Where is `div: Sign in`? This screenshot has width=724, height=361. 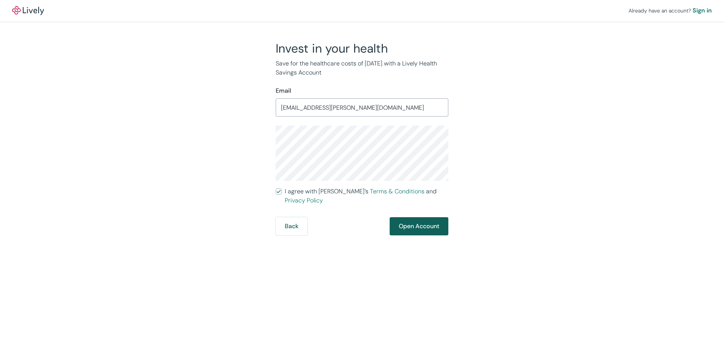
div: Sign in is located at coordinates (702, 11).